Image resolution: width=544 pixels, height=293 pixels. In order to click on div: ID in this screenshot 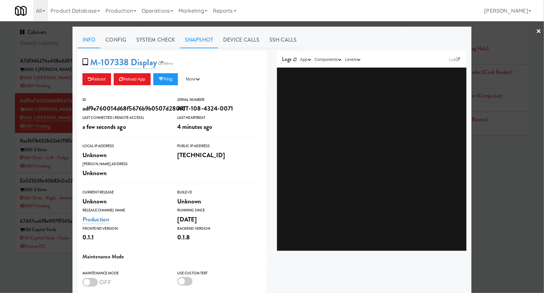, I will do `click(125, 100)`.